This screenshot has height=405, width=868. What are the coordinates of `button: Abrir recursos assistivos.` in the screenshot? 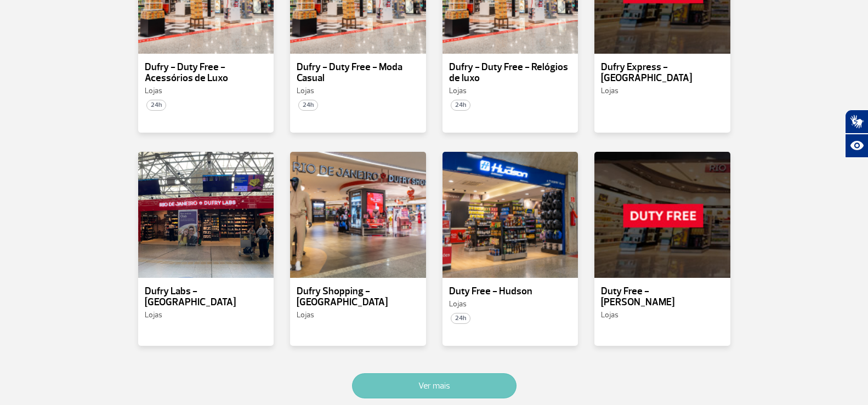 It's located at (856, 146).